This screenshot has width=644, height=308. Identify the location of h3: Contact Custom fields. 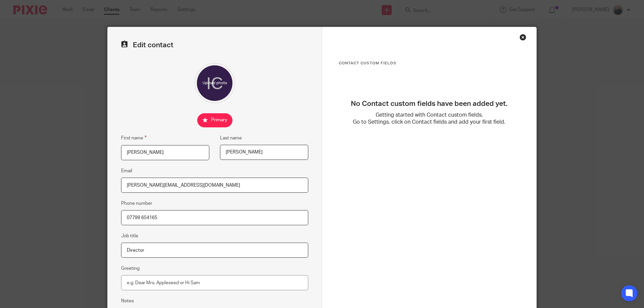
(429, 63).